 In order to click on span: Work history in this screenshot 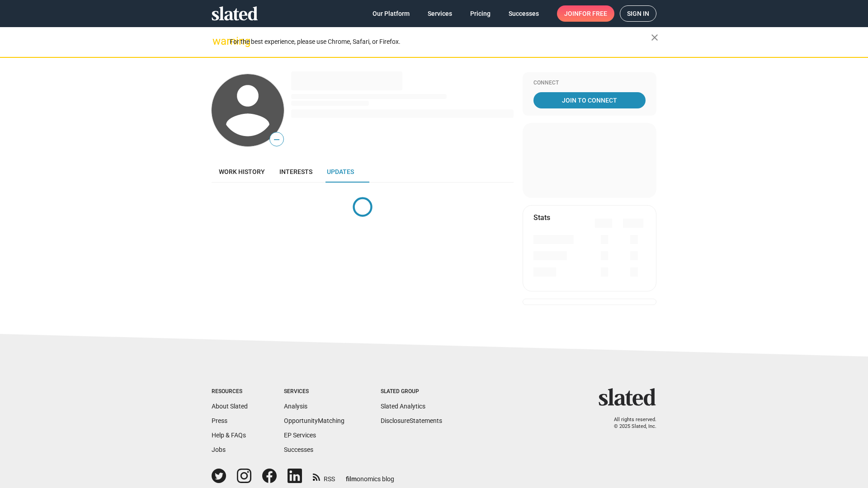, I will do `click(241, 172)`.